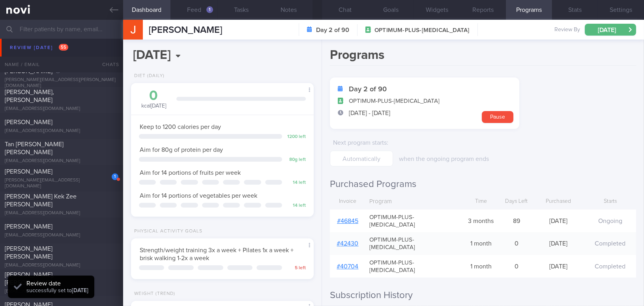 The width and height of the screenshot is (644, 306). I want to click on h2: Subscription History, so click(482, 295).